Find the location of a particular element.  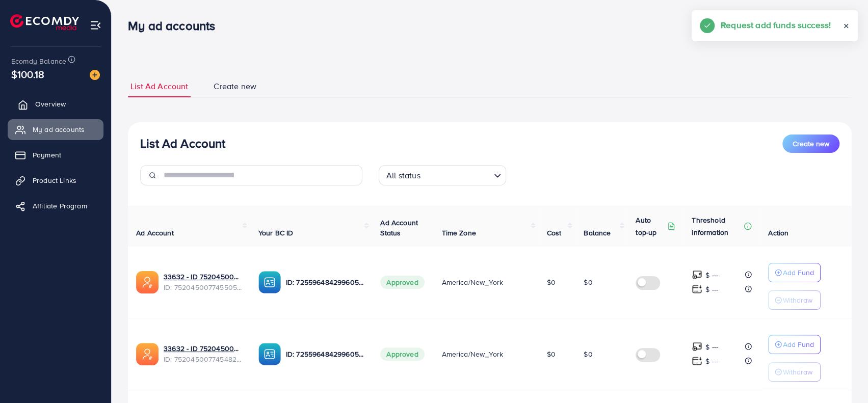

span: Time Zone is located at coordinates (458, 233).